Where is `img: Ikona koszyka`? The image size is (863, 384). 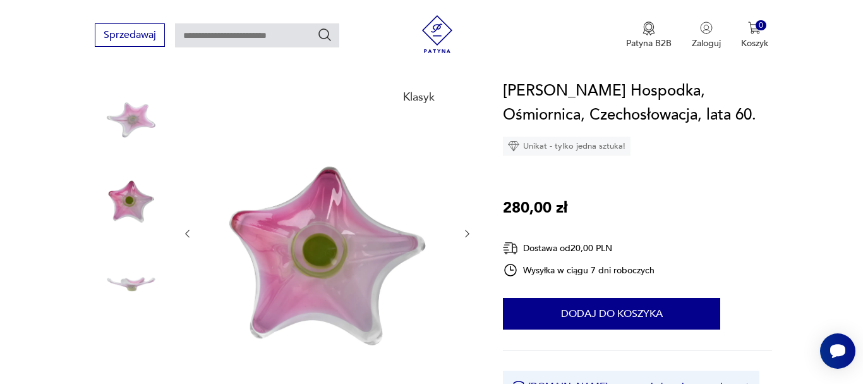
img: Ikona koszyka is located at coordinates (755, 28).